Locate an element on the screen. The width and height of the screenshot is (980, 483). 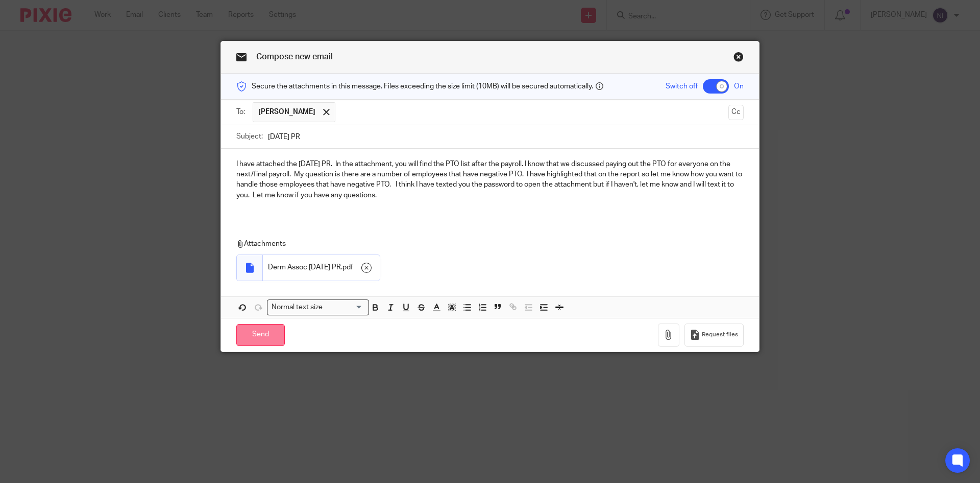
span: Normal text size is located at coordinates (297, 307).